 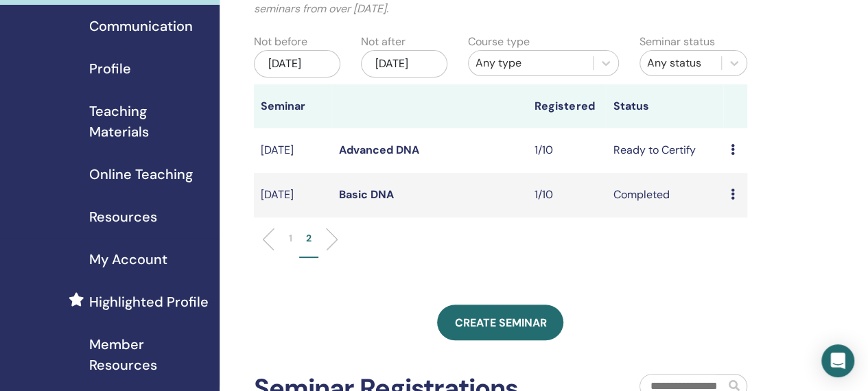 What do you see at coordinates (500, 322) in the screenshot?
I see `span: Create seminar` at bounding box center [500, 322].